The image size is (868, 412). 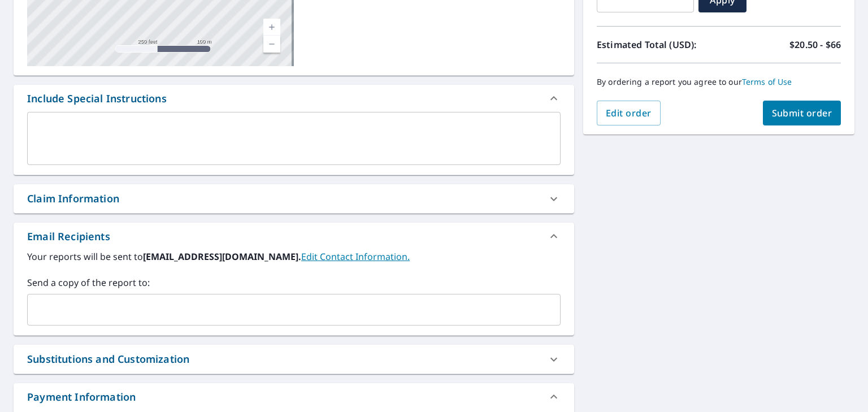 I want to click on button: Submit order, so click(x=801, y=113).